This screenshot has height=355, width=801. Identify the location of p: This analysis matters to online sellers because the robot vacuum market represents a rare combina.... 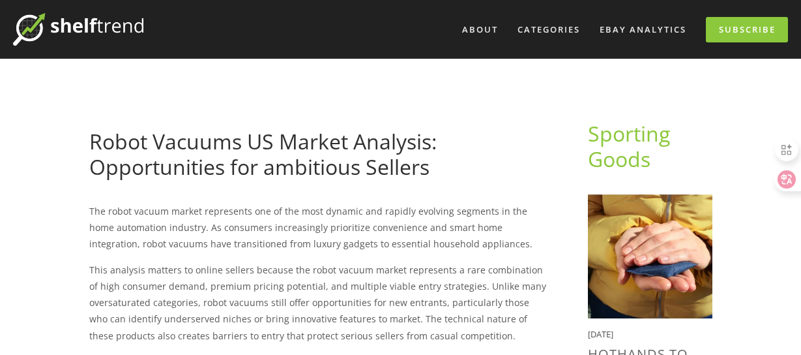
(317, 302).